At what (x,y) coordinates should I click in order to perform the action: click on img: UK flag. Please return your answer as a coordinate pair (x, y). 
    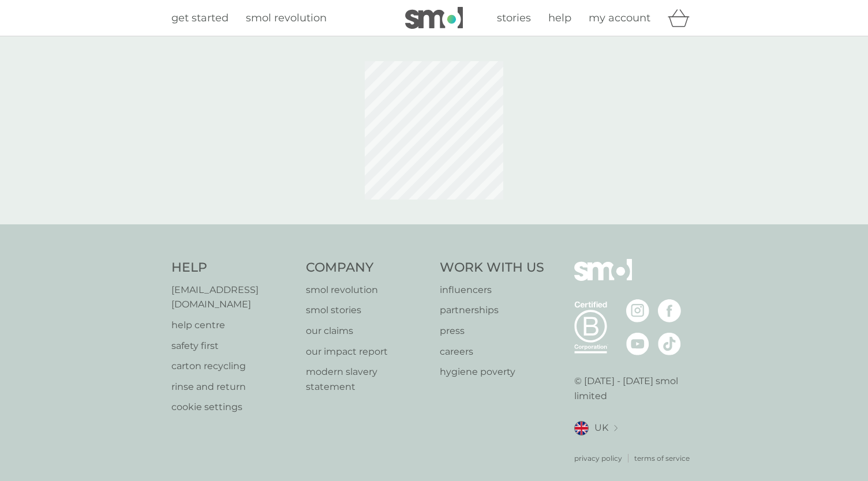
    Looking at the image, I should click on (581, 428).